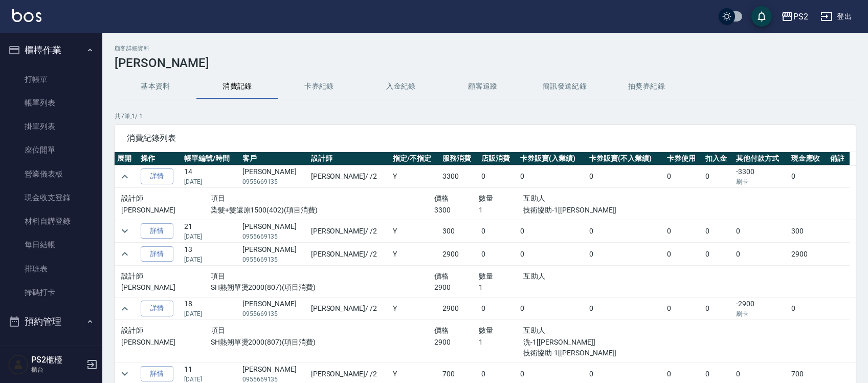 This screenshot has height=383, width=868. I want to click on a: 打帳單, so click(51, 79).